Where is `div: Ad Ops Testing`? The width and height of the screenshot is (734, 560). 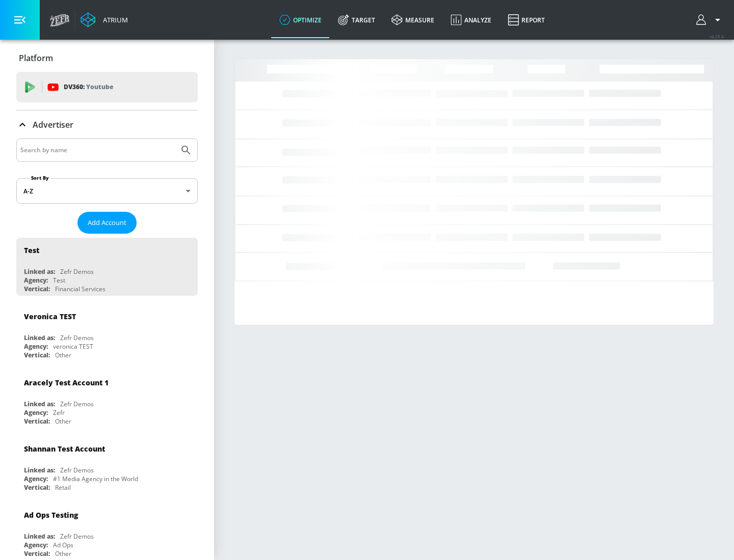
div: Ad Ops Testing is located at coordinates (51, 514).